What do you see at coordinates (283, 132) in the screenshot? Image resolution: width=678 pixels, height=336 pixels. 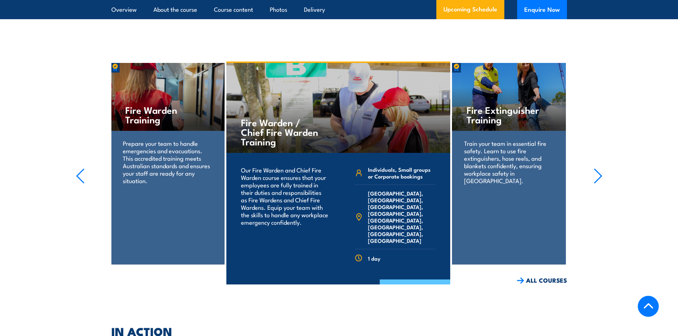 I see `h4: Fire Warden / Chief Fire Warden Training` at bounding box center [283, 132].